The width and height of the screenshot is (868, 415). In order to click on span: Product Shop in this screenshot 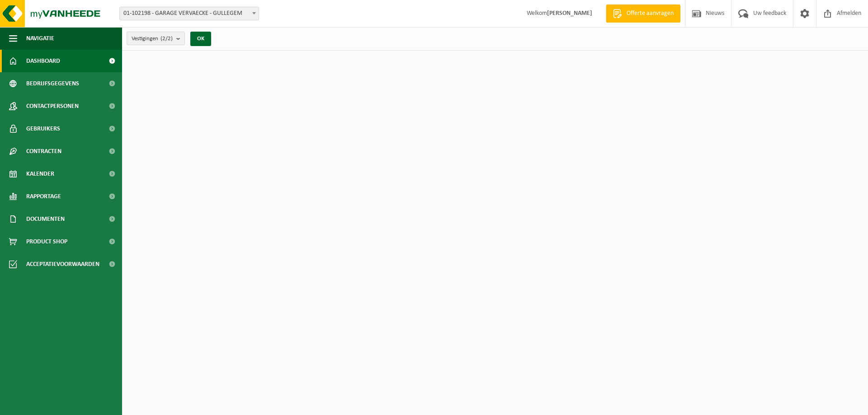, I will do `click(47, 242)`.